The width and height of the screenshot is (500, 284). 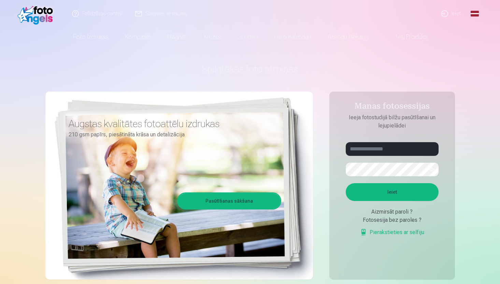 I want to click on a: Visi produkti, so click(x=406, y=37).